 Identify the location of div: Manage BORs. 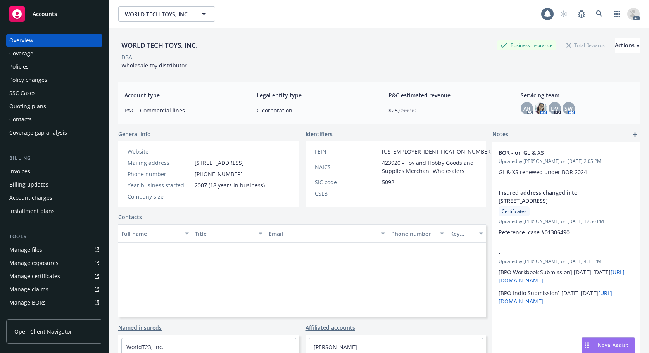
(28, 302).